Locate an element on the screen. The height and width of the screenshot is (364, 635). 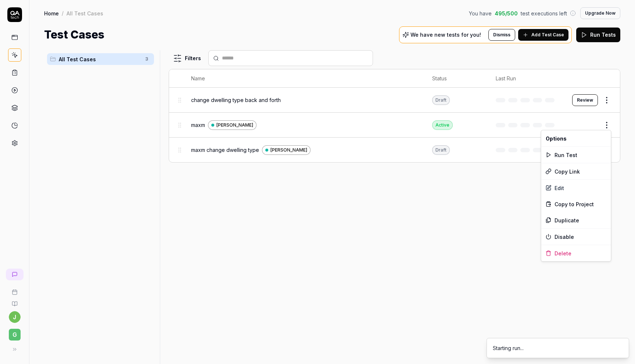
div: Disable is located at coordinates (576, 237).